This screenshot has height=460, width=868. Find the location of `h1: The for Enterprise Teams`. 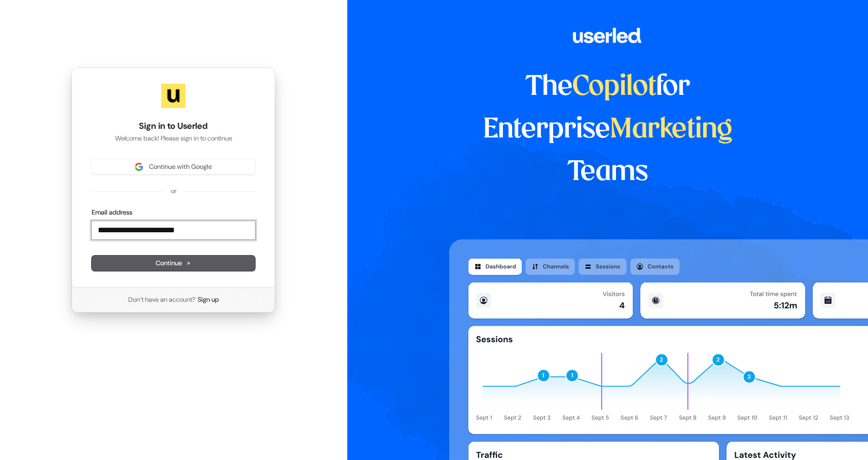

h1: The for Enterprise Teams is located at coordinates (608, 130).